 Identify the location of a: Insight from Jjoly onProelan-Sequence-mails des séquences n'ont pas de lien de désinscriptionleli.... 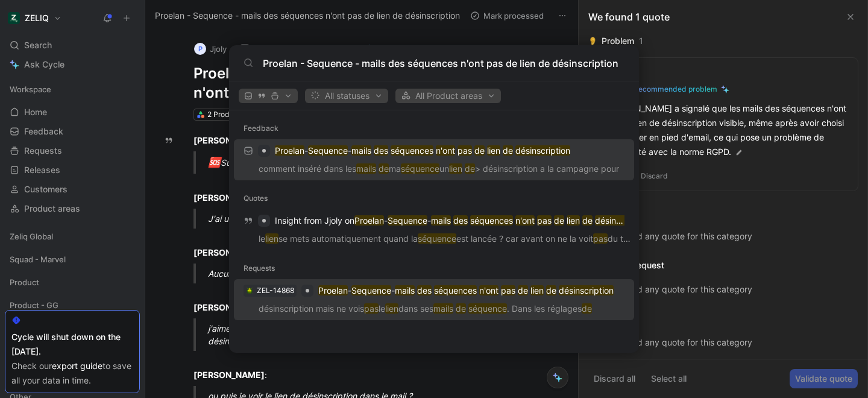
(434, 230).